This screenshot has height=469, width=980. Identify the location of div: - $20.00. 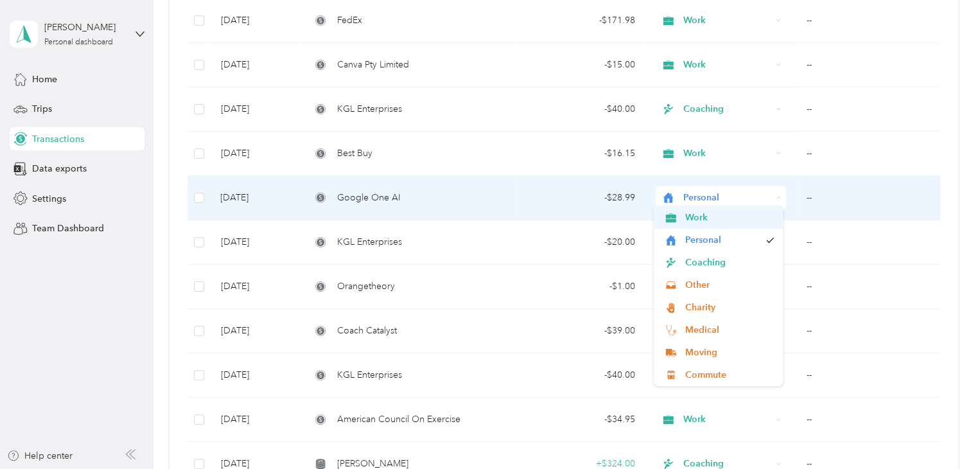
(581, 242).